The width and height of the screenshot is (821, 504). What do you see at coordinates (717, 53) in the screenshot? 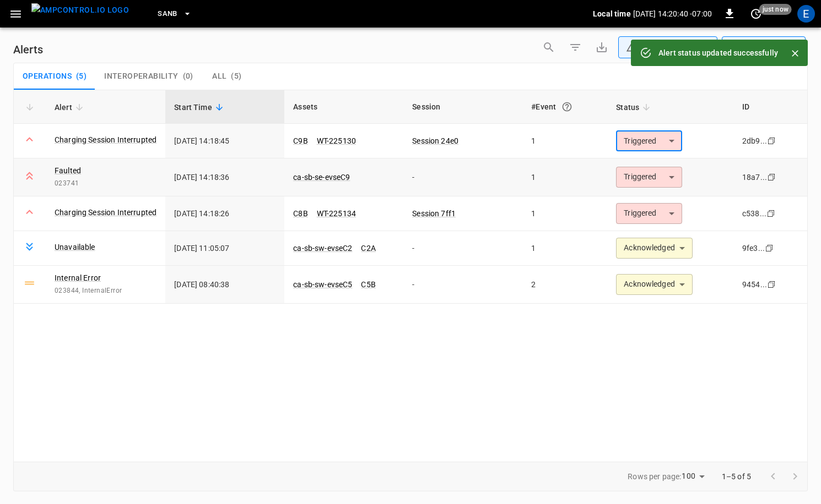
I see `div: Alert status updated successfully` at bounding box center [717, 53].